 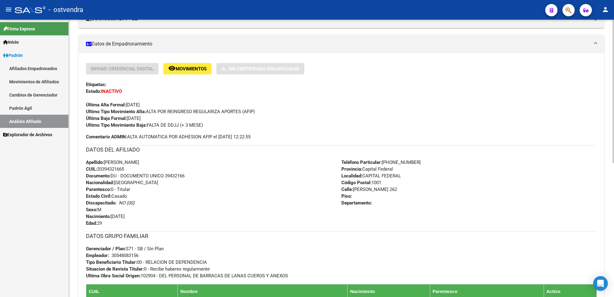 What do you see at coordinates (338, 44) in the screenshot?
I see `mat-panel-title: Datos de Empadronamiento` at bounding box center [338, 44].